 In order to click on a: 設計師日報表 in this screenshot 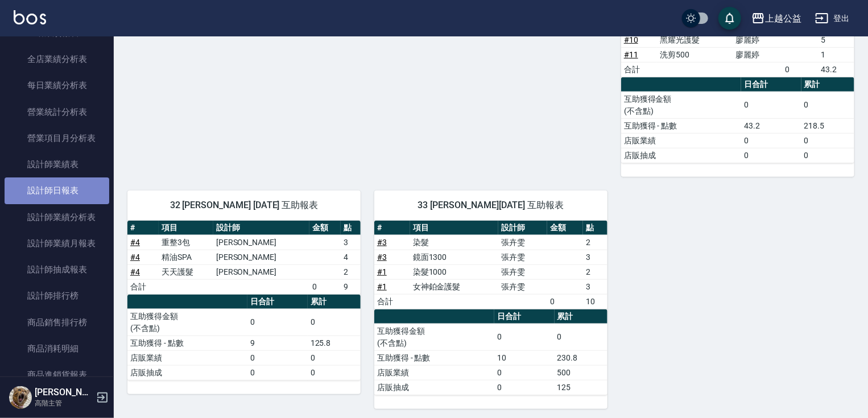, I will do `click(57, 191)`.